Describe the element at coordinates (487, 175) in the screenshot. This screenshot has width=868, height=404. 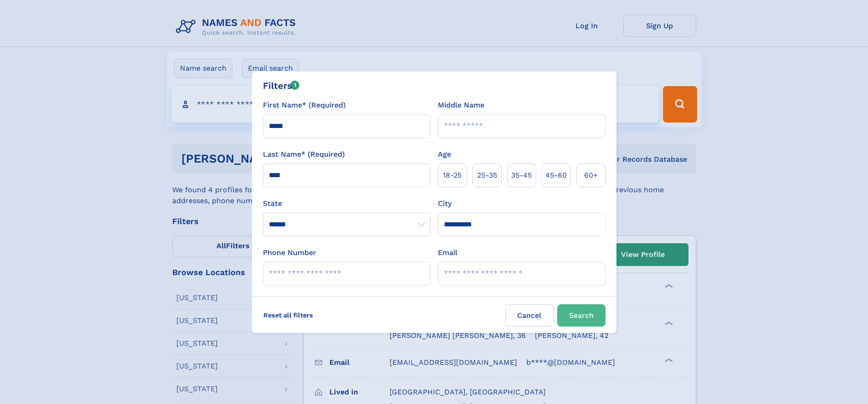
I see `span: 25‑35` at that location.